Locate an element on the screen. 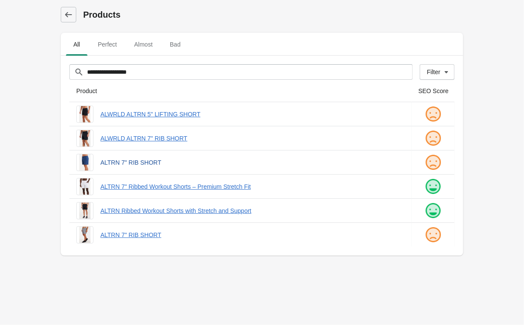 This screenshot has height=325, width=524. button: Filter is located at coordinates (437, 72).